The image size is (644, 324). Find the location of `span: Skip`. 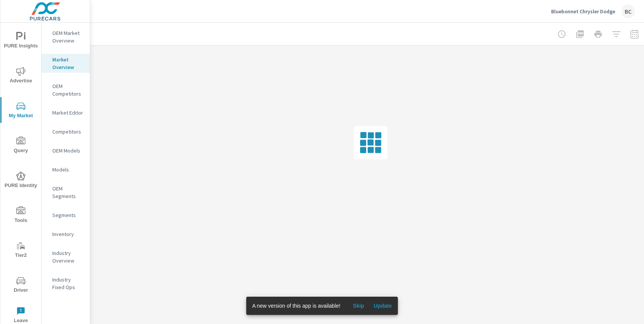

span: Skip is located at coordinates (359, 306).